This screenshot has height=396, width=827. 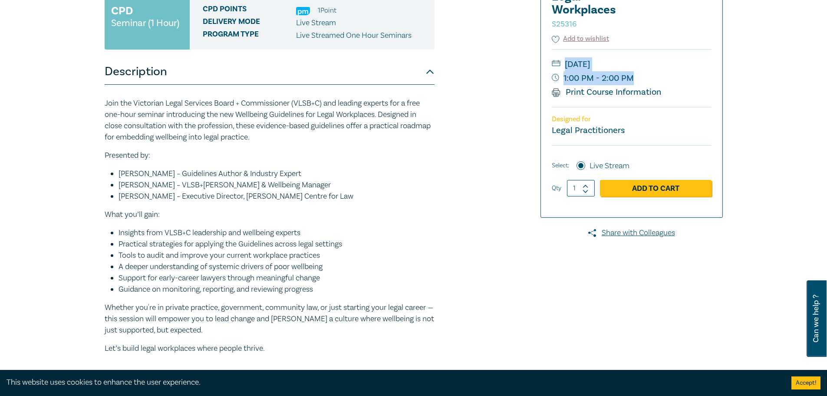 What do you see at coordinates (656, 188) in the screenshot?
I see `a: Add to Cart` at bounding box center [656, 188].